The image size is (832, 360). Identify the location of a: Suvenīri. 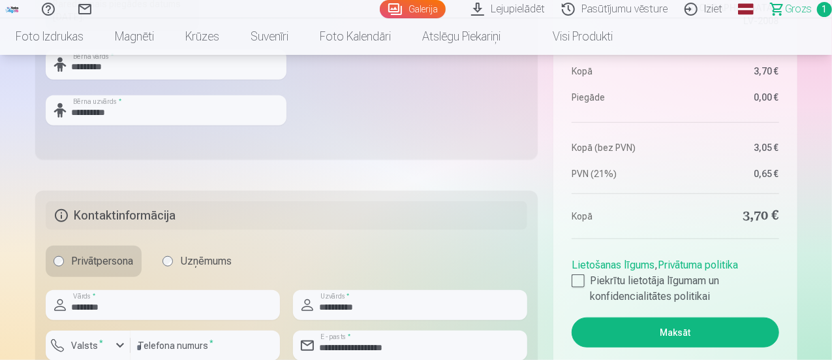
(270, 37).